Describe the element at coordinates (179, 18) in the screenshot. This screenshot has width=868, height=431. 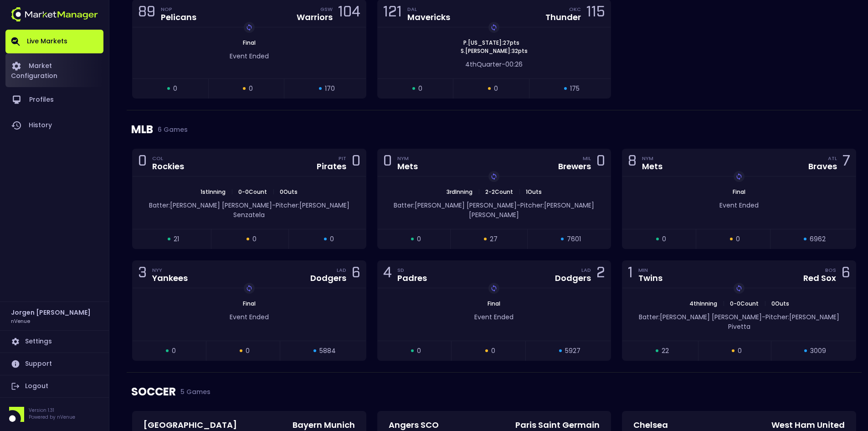
I see `div: Pelicans` at that location.